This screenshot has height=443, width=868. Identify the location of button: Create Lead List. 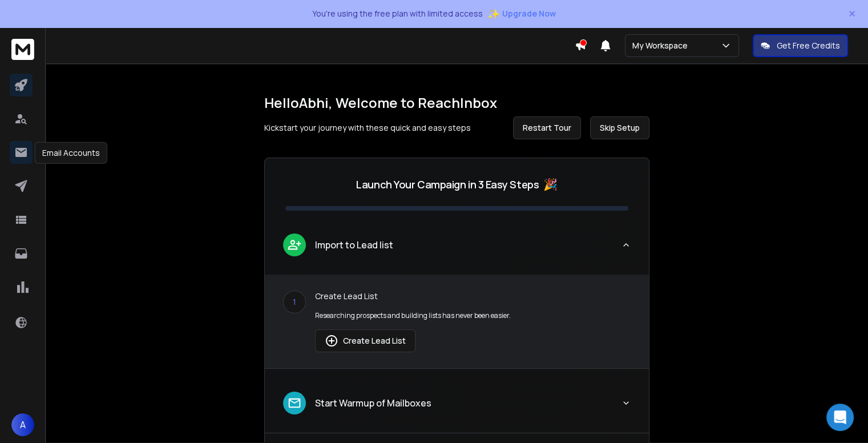
(365, 341).